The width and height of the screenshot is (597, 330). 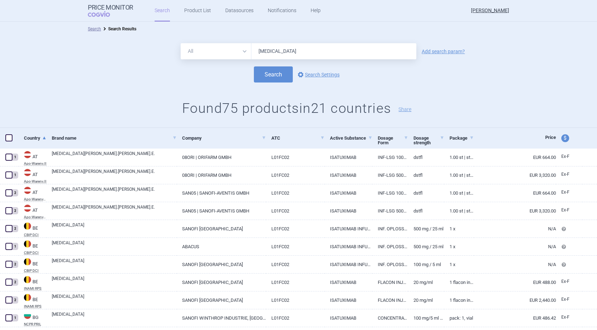 I want to click on a: Add search param?, so click(x=443, y=51).